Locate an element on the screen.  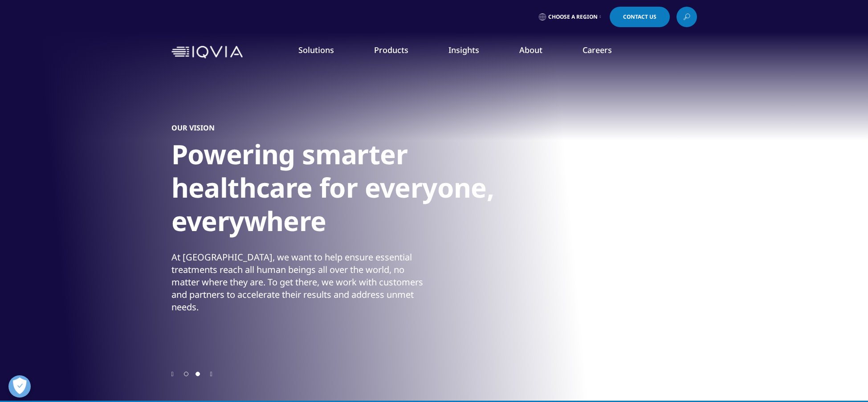
div: 2 / 2 is located at coordinates (434, 218).